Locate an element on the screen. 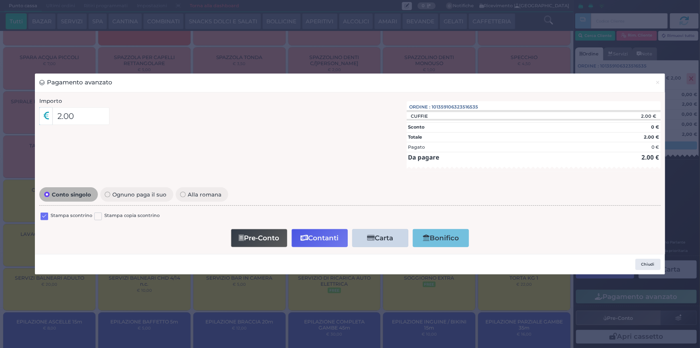 This screenshot has height=348, width=700. strong: Totale is located at coordinates (415, 137).